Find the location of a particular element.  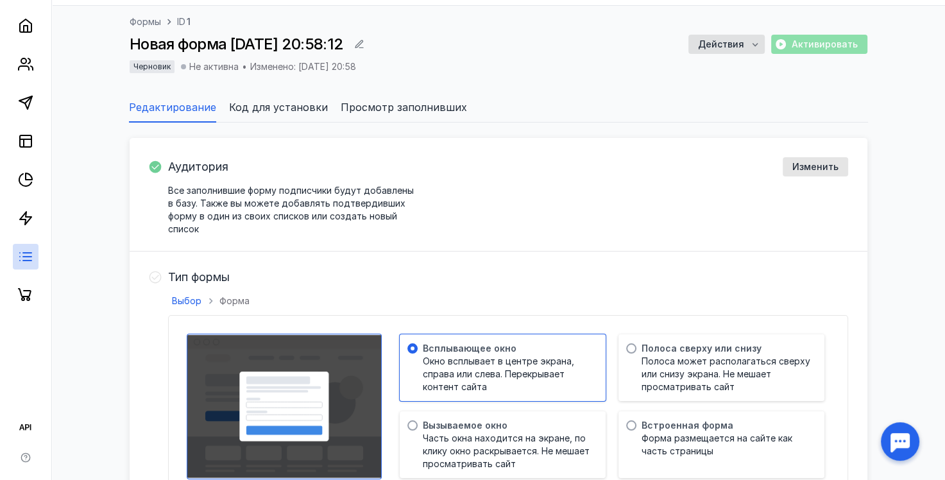

span: Все заполнившие форму подписчики будут добавлены в базу. Также вы можете добавлять подтвердивших ... is located at coordinates (291, 209).